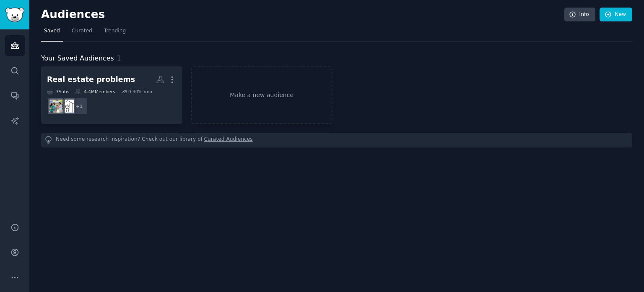 The image size is (644, 292). What do you see at coordinates (52, 33) in the screenshot?
I see `a: Saved` at bounding box center [52, 33].